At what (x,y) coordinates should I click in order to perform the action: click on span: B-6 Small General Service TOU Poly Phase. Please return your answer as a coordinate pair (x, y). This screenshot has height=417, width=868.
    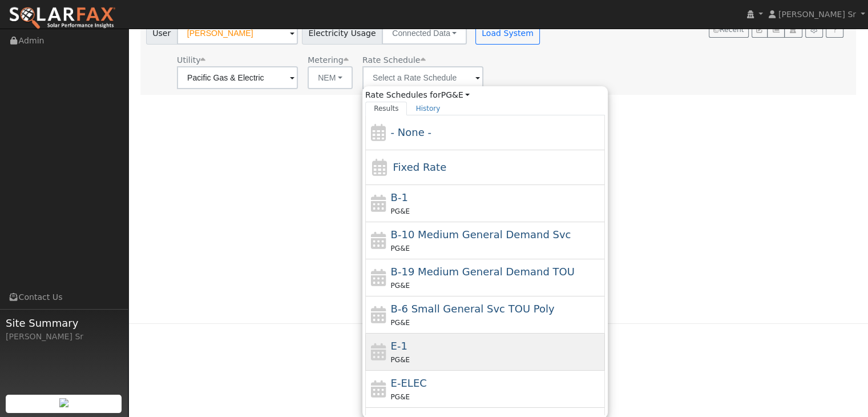
    Looking at the image, I should click on (472, 308).